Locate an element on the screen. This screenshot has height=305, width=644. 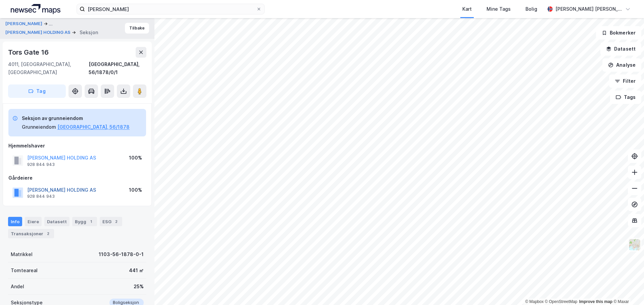
div: Tomteareal is located at coordinates (24, 270).